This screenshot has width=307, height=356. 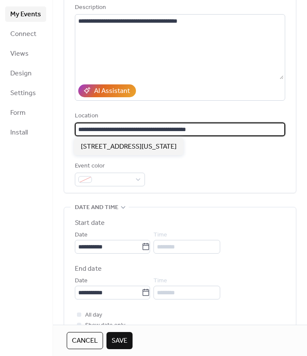 What do you see at coordinates (119, 340) in the screenshot?
I see `button: Save` at bounding box center [119, 340].